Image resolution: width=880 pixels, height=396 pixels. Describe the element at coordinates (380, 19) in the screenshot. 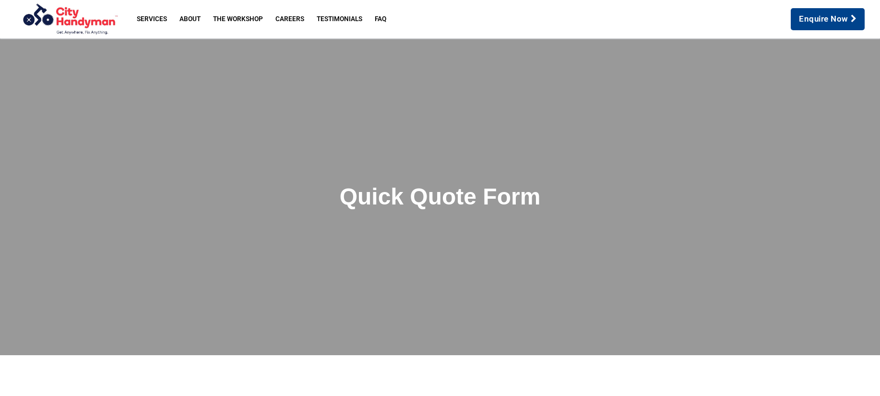

I see `span: FAQ` at that location.